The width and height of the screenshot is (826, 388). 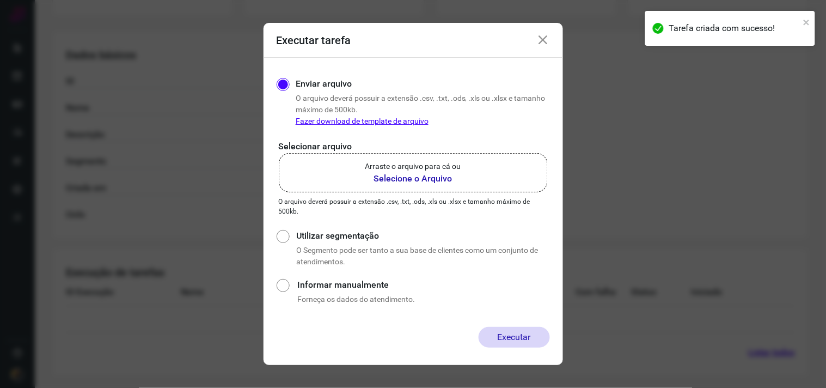 I want to click on a: Fazer download de template de arquivo, so click(x=362, y=121).